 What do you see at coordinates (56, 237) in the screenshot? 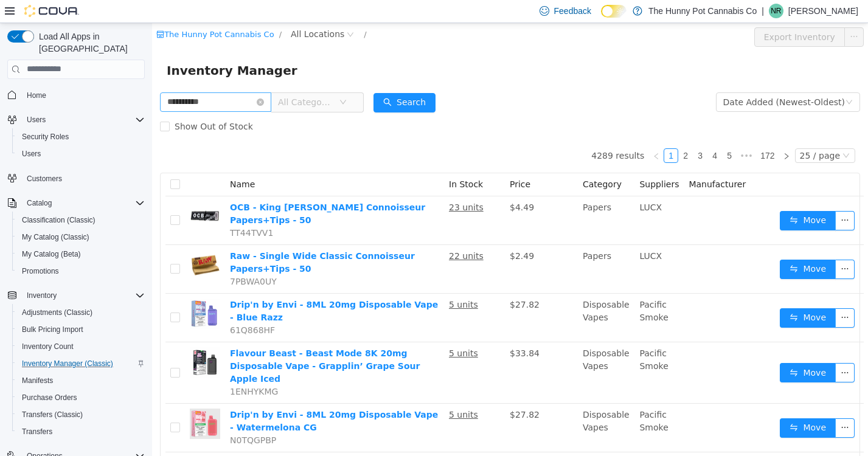
I see `span: My Catalog (Classic)` at bounding box center [56, 237].